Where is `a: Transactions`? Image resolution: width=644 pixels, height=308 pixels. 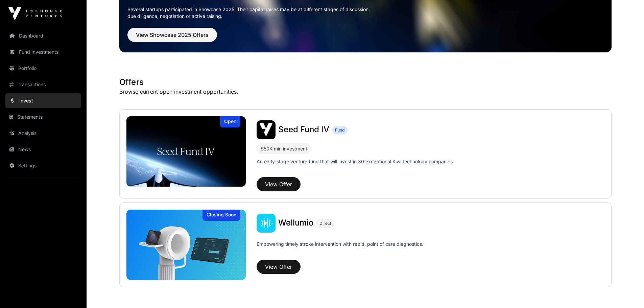
a: Transactions is located at coordinates (43, 84).